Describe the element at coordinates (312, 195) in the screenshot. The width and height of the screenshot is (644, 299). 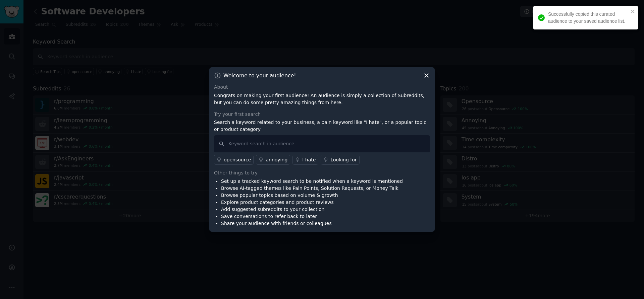
I see `li: Browse popular topics based on volume & growth` at that location.